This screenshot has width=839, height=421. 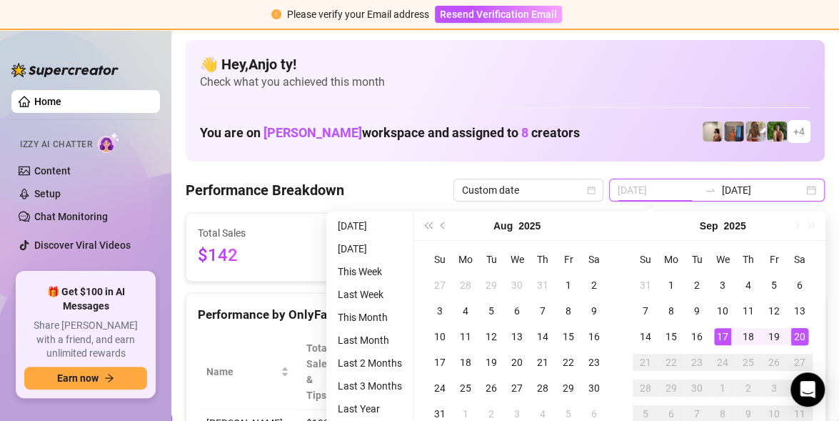 I want to click on td: 2025-08-24, so click(x=440, y=388).